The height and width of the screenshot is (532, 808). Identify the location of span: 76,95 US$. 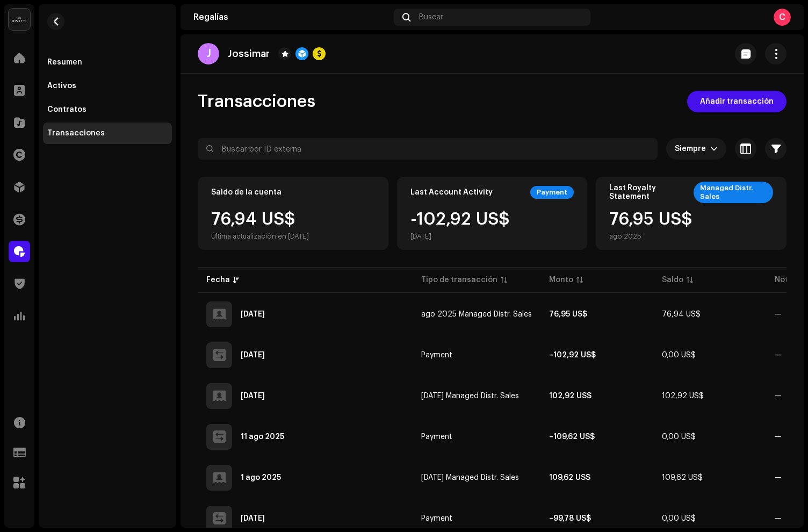
(568, 314).